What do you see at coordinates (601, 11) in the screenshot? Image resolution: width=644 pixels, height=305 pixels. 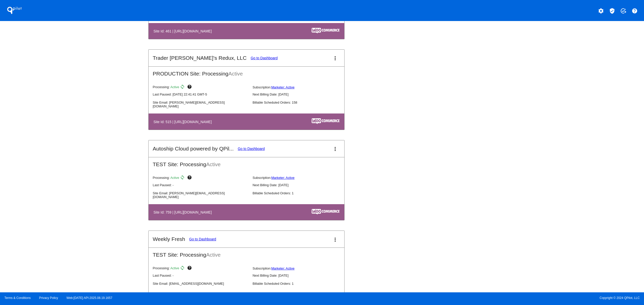 I see `mat-icon: settings` at bounding box center [601, 11].